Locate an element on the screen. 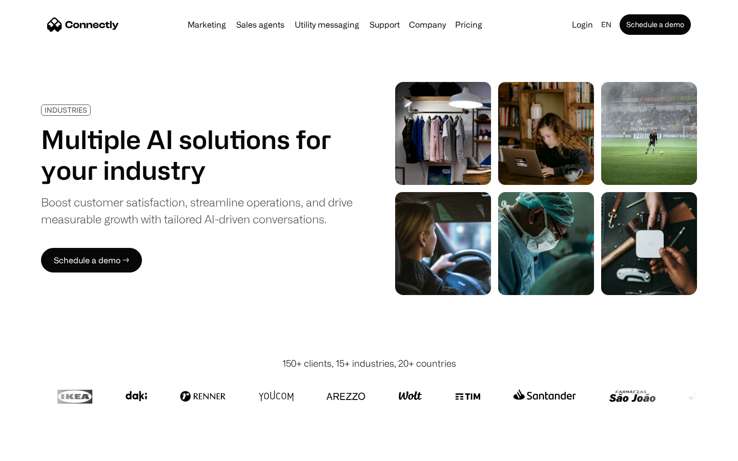  div: en is located at coordinates (607, 25).